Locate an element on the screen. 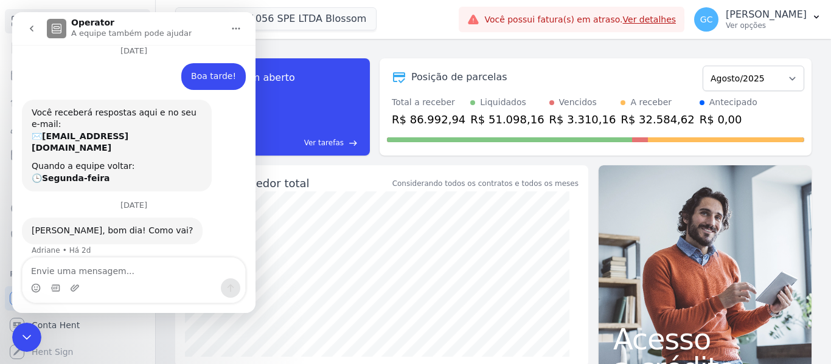 The height and width of the screenshot is (364, 831). div: Plataformas is located at coordinates (77, 274).